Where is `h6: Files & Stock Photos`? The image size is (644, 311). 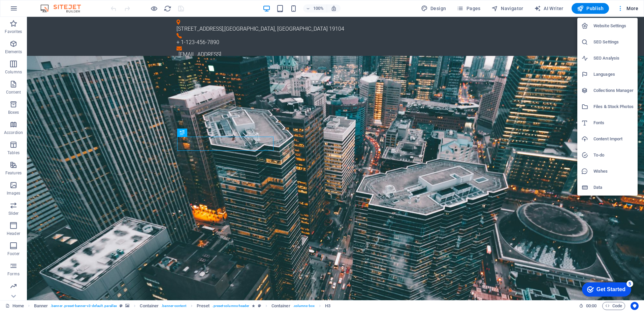 h6: Files & Stock Photos is located at coordinates (613, 107).